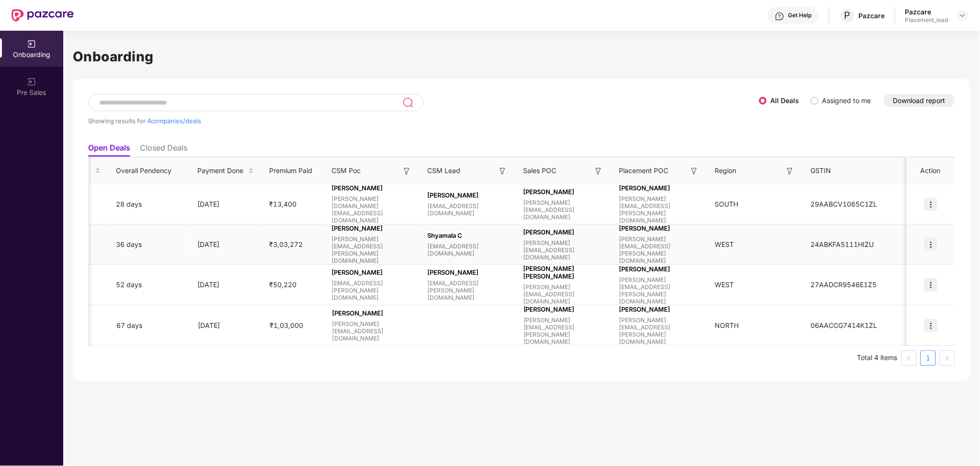 The image size is (980, 466). I want to click on label: Assigned to me, so click(847, 100).